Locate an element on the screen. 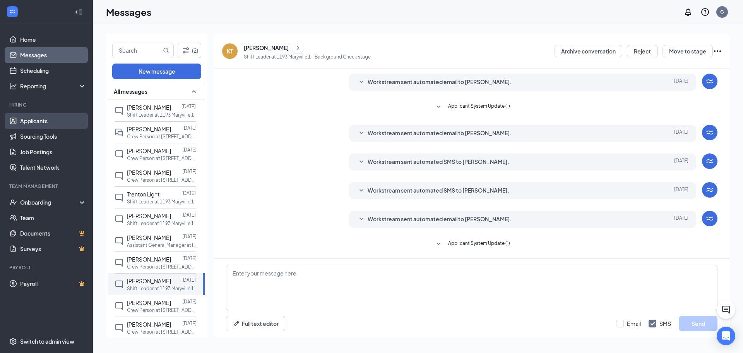 The width and height of the screenshot is (743, 353). svg: ChatActive is located at coordinates (726, 309).